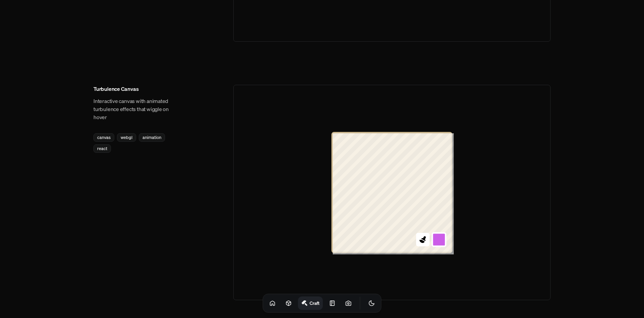 The image size is (644, 318). I want to click on button: Toggle Theme, so click(372, 303).